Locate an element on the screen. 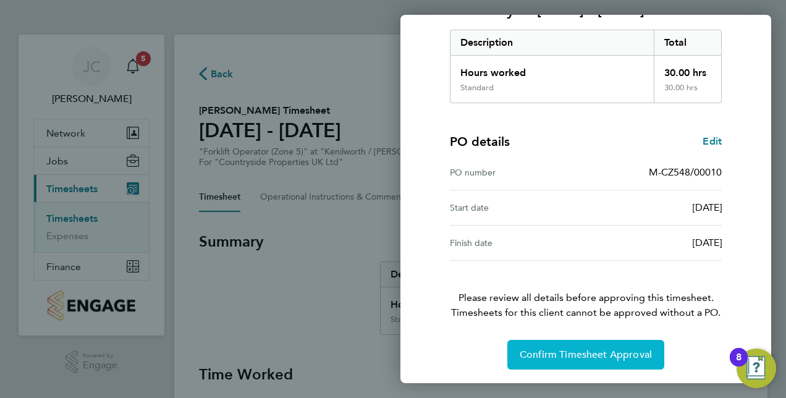 This screenshot has width=786, height=398. div: Summary of 18 - 24 Aug 2025 is located at coordinates (586, 66).